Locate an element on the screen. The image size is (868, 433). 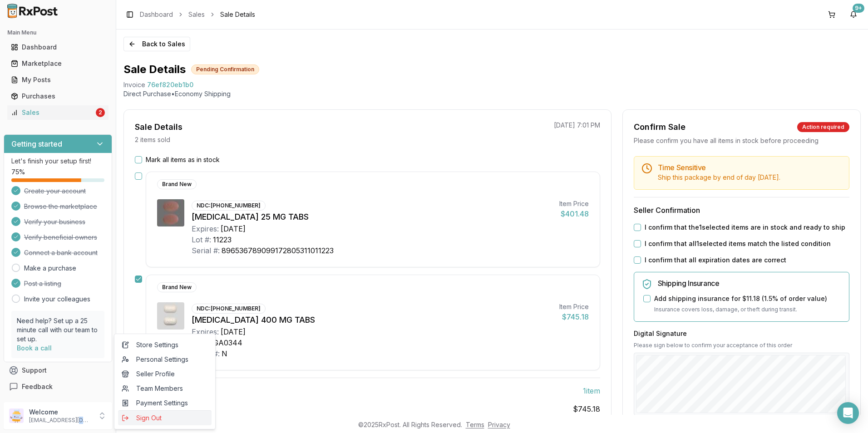
div: 11223 is located at coordinates (222, 240).